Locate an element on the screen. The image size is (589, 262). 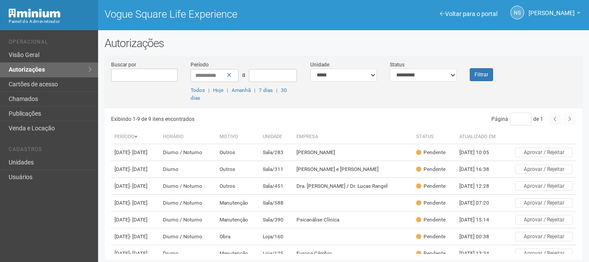
td: Sala/390 is located at coordinates (276, 220).